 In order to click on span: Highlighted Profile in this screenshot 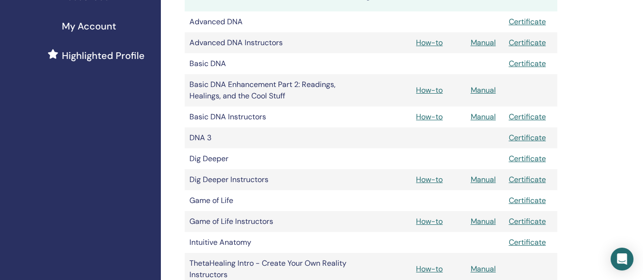, I will do `click(103, 56)`.